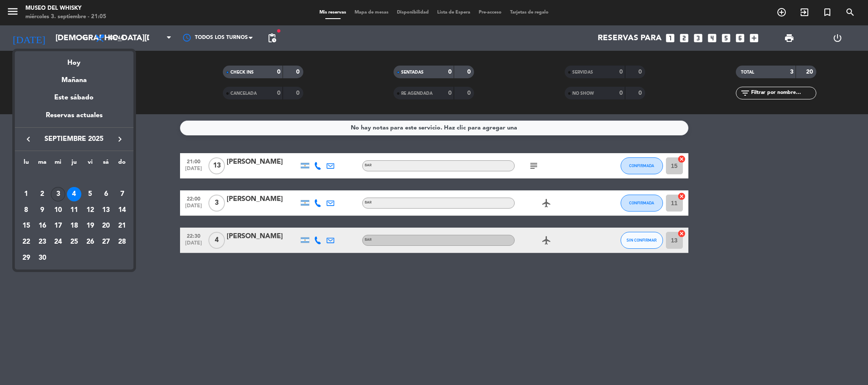  Describe the element at coordinates (58, 210) in the screenshot. I see `div: 10` at that location.